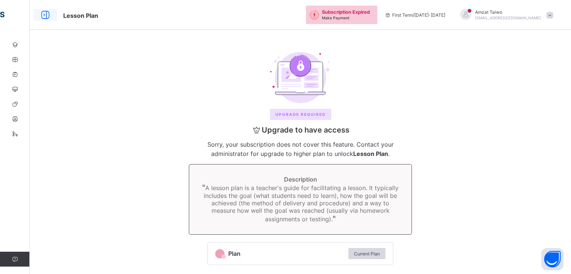 Image resolution: width=571 pixels, height=274 pixels. I want to click on img: outstanding-1.146d663e52f09953f639664a84e30106.svg, so click(314, 15).